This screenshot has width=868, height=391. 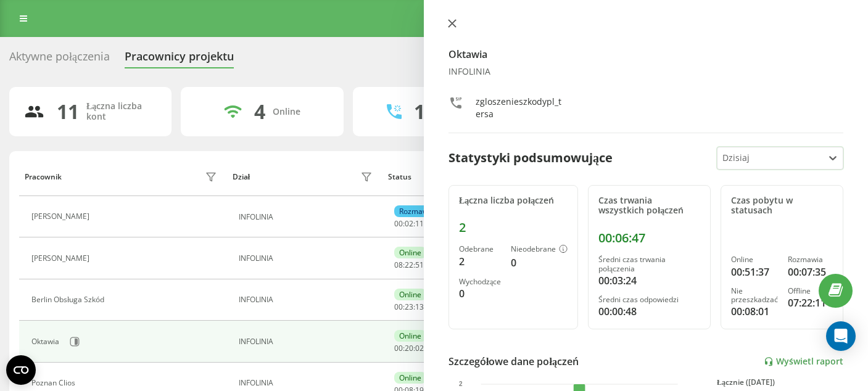 I want to click on text: 2, so click(x=461, y=384).